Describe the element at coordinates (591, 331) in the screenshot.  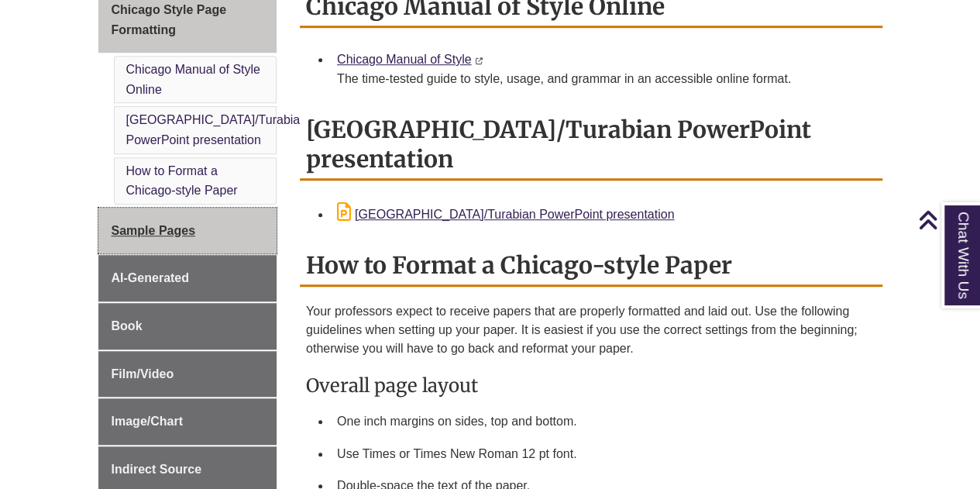
I see `p: Your professors expect to receive papers that are properly formatted and laid out. Use the follow...` at that location.